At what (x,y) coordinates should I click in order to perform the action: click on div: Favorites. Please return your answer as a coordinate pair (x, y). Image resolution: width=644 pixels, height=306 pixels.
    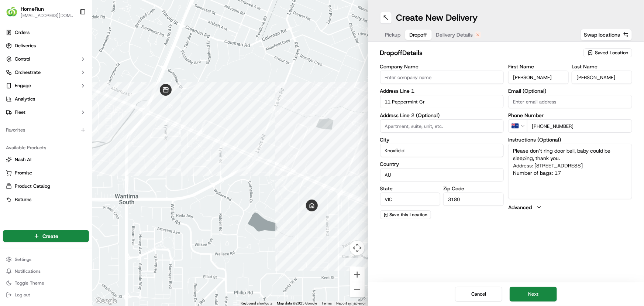
    Looking at the image, I should click on (46, 130).